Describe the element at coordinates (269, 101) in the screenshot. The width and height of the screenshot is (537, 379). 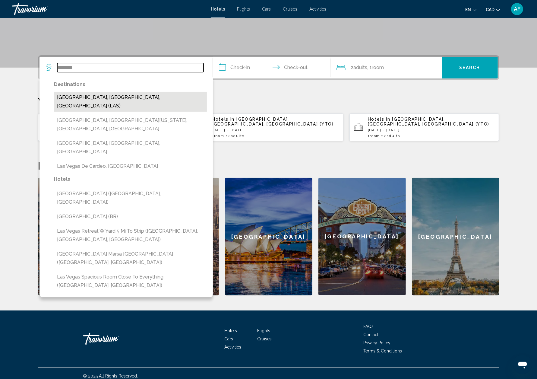
I see `p: Your Recent Searches` at that location.